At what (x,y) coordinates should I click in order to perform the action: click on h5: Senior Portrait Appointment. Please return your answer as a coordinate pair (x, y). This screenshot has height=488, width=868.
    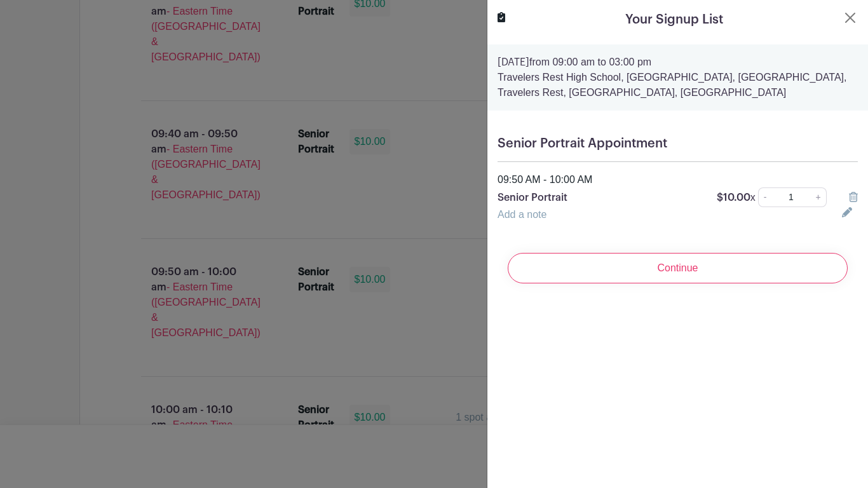
    Looking at the image, I should click on (677, 144).